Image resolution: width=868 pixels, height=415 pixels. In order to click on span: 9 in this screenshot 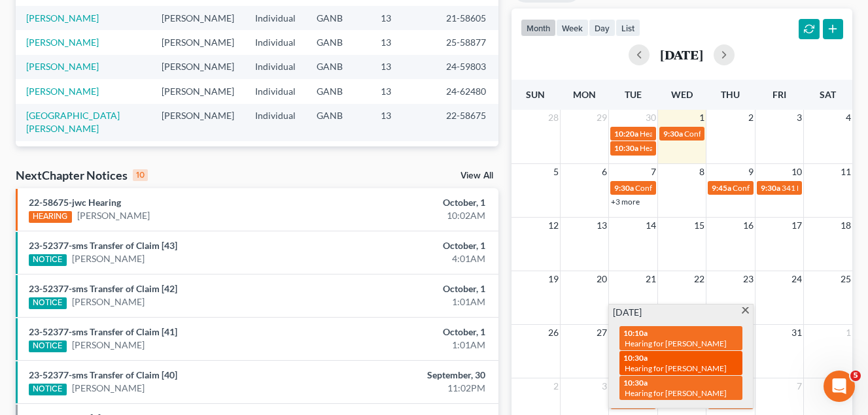, I will do `click(751, 172)`.